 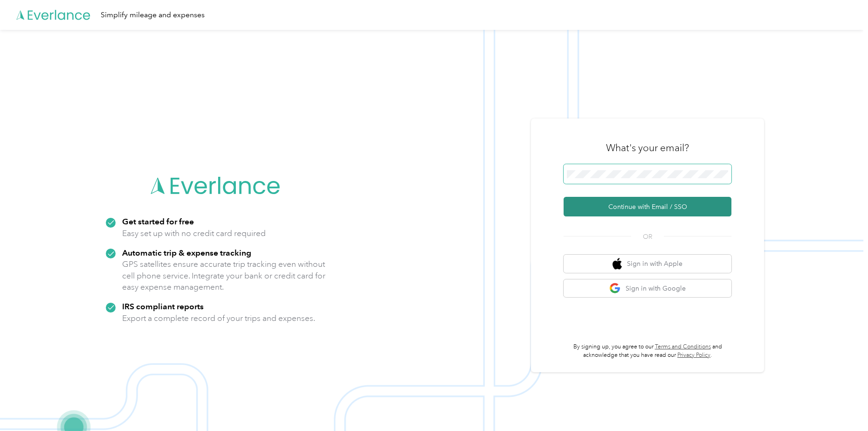 What do you see at coordinates (224, 276) in the screenshot?
I see `p: GPS satellites ensure accurate trip tracking even without cell phone service. Integrate your bank...` at bounding box center [224, 276].